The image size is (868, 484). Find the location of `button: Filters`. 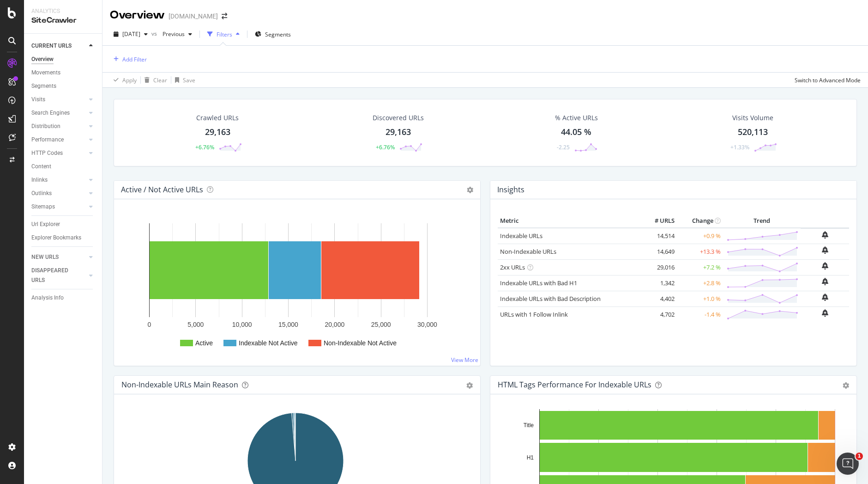

button: Filters is located at coordinates (223, 34).